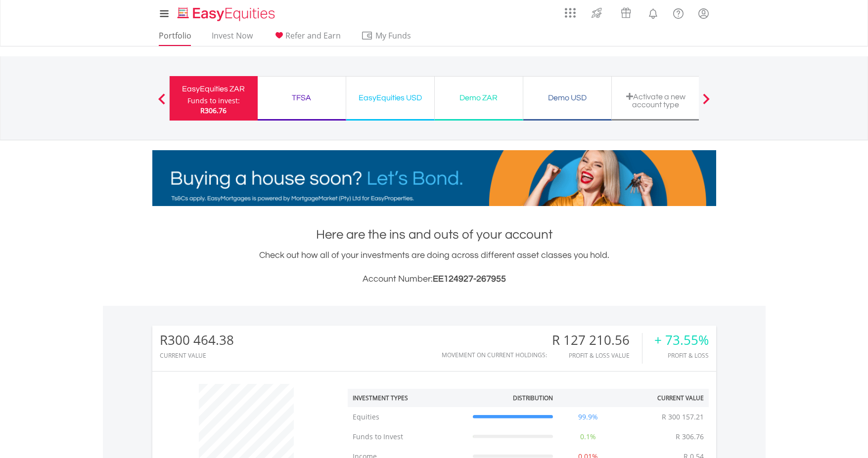 Image resolution: width=868 pixels, height=458 pixels. Describe the element at coordinates (479, 98) in the screenshot. I see `div: Demo ZAR` at that location.